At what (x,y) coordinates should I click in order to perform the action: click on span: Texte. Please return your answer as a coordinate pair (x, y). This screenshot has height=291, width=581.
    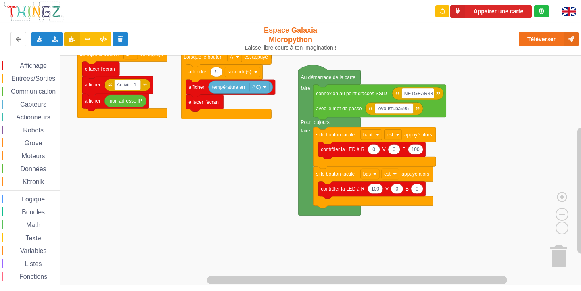
    Looking at the image, I should click on (33, 238).